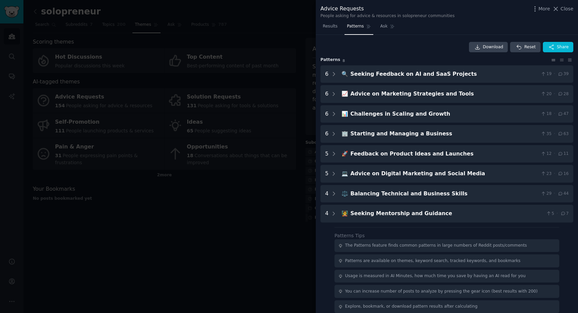 This screenshot has height=313, width=578. What do you see at coordinates (546, 114) in the screenshot?
I see `span: 18` at bounding box center [546, 114].